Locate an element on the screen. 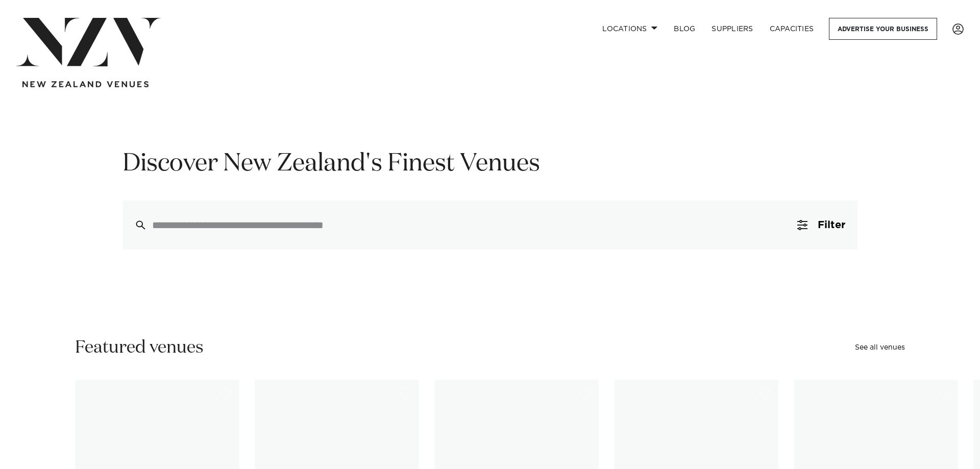  a: Locations is located at coordinates (630, 28).